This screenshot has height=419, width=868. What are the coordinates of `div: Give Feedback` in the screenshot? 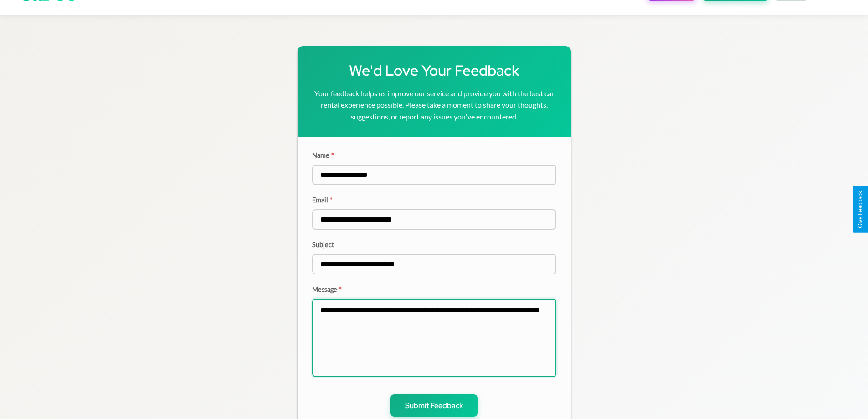 It's located at (860, 209).